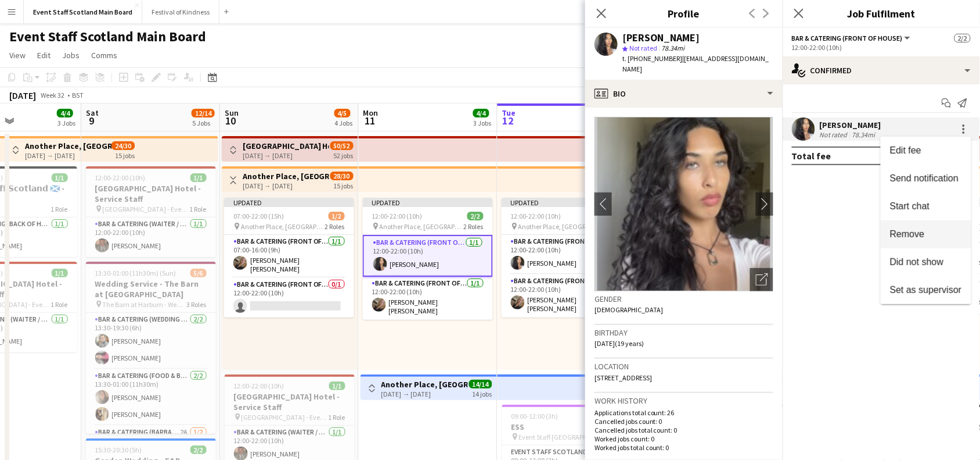 The image size is (980, 460). Describe the element at coordinates (906, 150) in the screenshot. I see `span: Edit fee` at that location.